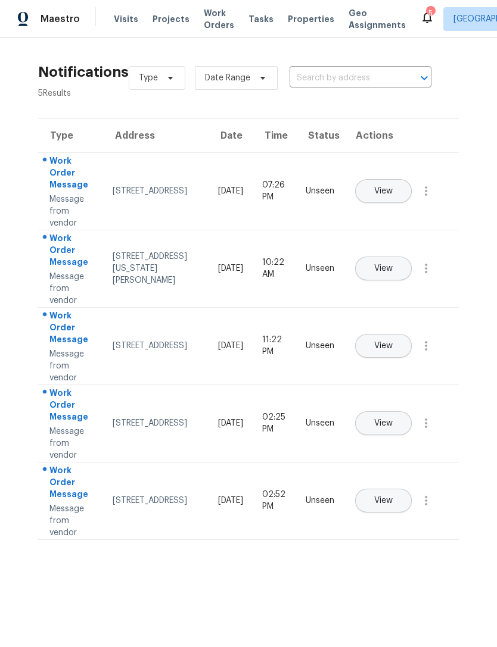 This screenshot has width=497, height=647. What do you see at coordinates (171, 19) in the screenshot?
I see `span: Projects` at bounding box center [171, 19].